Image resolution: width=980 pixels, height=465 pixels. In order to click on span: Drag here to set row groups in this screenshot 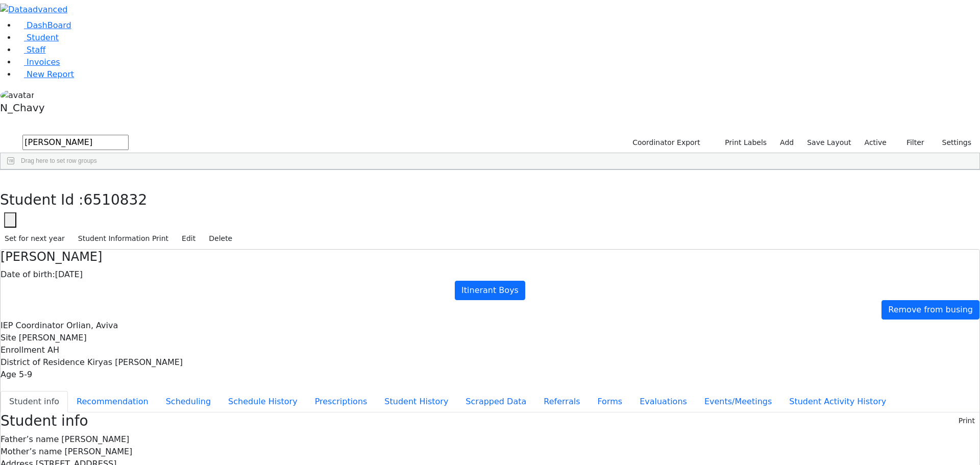, I will do `click(59, 161)`.